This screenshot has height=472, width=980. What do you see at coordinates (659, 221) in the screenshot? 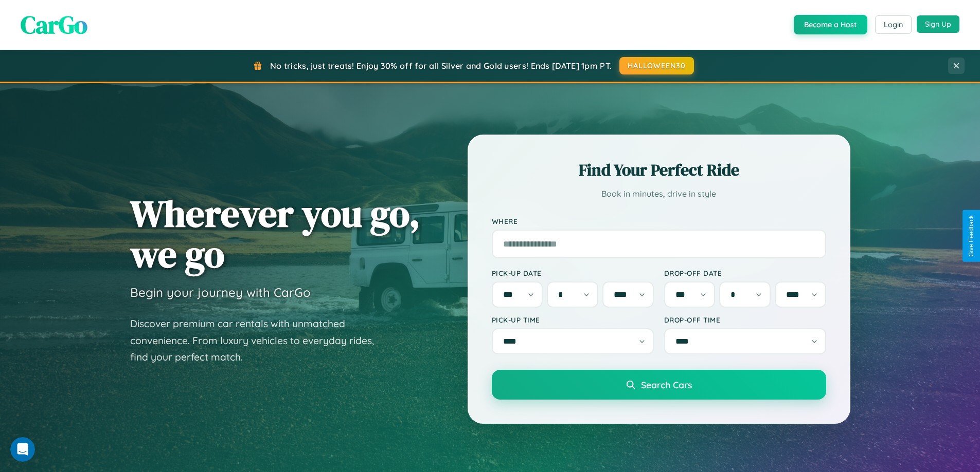
I see `label: Where` at bounding box center [659, 221].